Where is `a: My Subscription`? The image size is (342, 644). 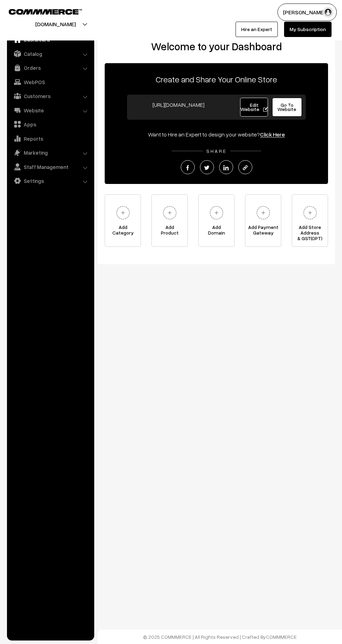 a: My Subscription is located at coordinates (308, 29).